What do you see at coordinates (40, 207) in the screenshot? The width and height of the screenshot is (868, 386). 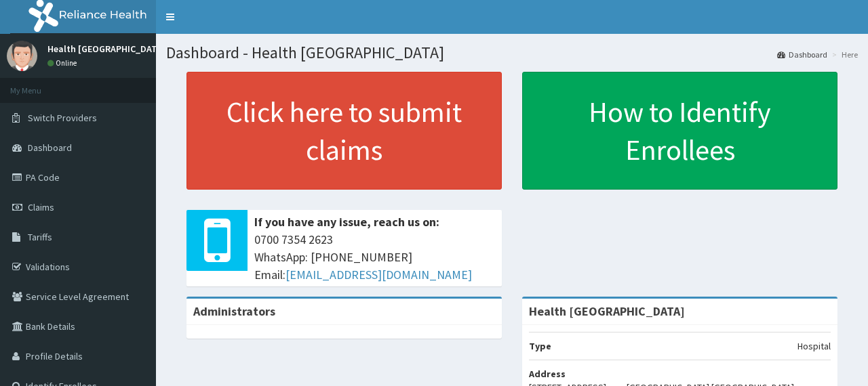 I see `span: Claims` at bounding box center [40, 207].